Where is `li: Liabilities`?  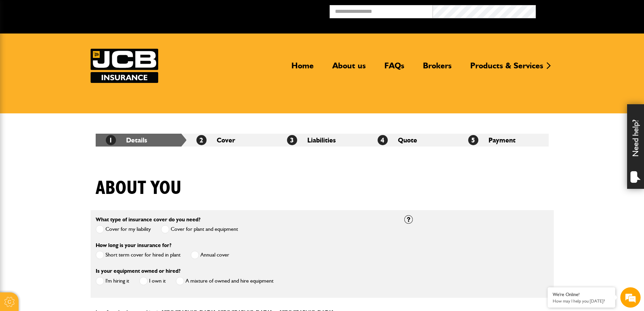 li: Liabilities is located at coordinates (322, 140).